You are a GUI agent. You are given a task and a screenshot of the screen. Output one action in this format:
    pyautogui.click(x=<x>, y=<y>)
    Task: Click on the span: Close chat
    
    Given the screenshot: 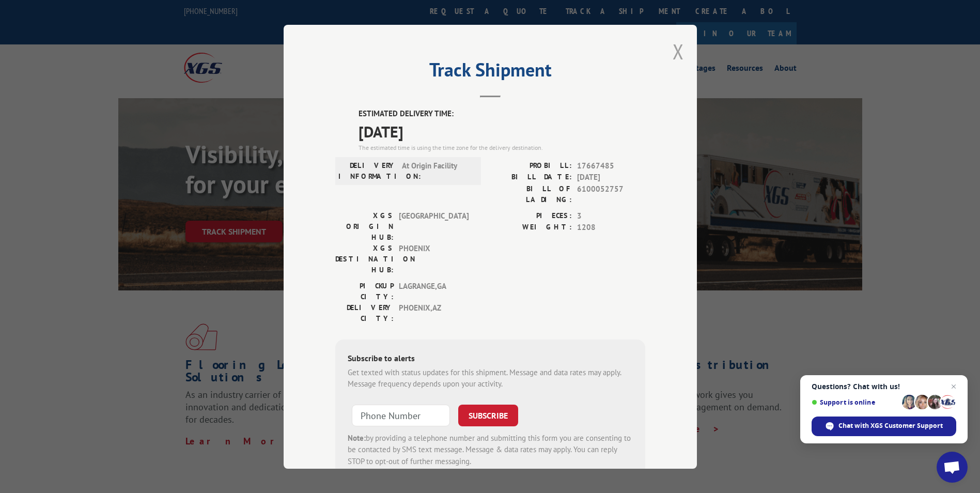 What is the action you would take?
    pyautogui.click(x=954, y=387)
    